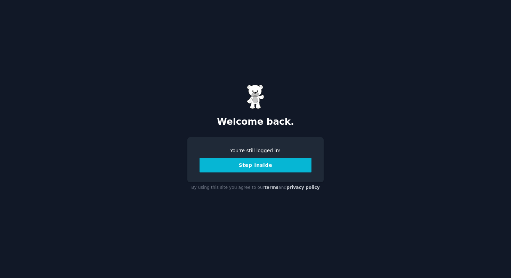  I want to click on div: You're still logged in!, so click(256, 150).